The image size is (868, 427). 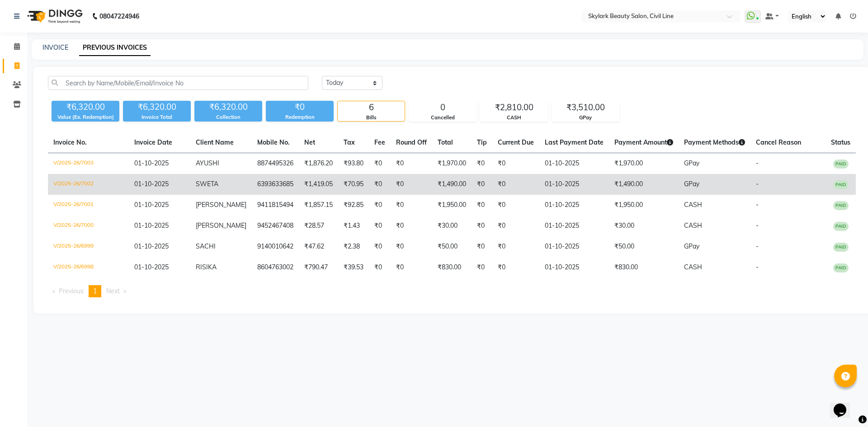 I want to click on td: ₹830.00, so click(x=644, y=268).